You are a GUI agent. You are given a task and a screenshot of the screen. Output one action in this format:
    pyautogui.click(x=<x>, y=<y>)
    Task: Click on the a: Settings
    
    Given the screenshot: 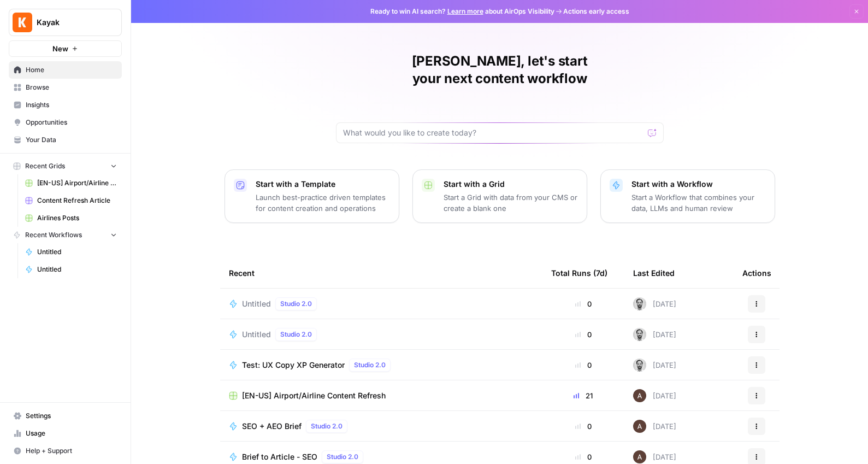 What is the action you would take?
    pyautogui.click(x=65, y=416)
    